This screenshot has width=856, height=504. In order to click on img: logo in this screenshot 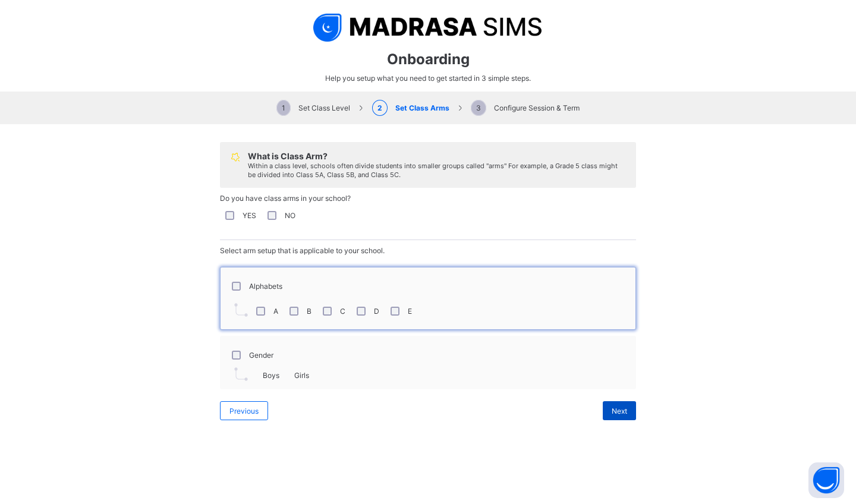, I will do `click(428, 26)`.